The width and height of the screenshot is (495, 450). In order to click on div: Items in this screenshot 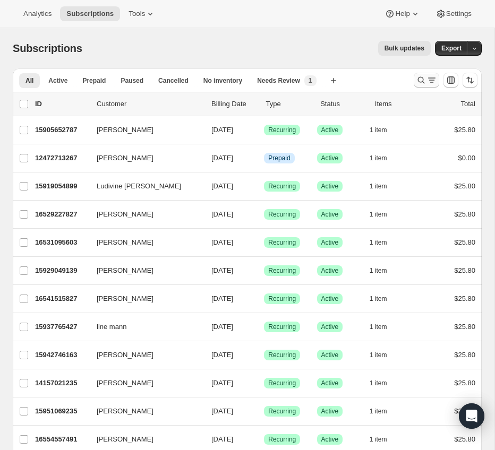, I will do `click(398, 104)`.